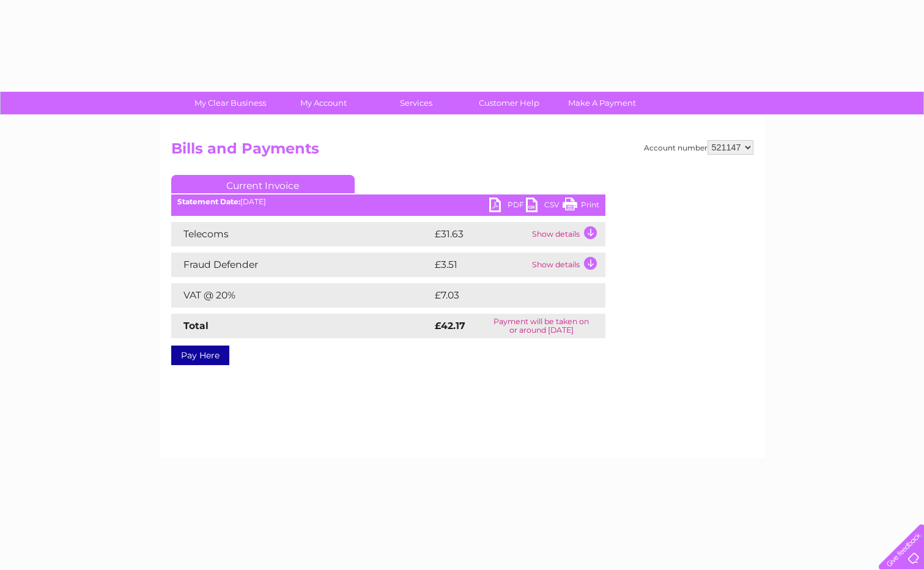 The width and height of the screenshot is (924, 570). I want to click on td: £31.63, so click(480, 234).